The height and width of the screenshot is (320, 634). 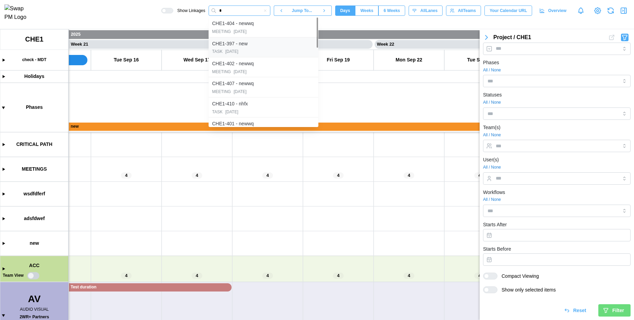 What do you see at coordinates (230, 44) in the screenshot?
I see `div: CHE1-397 - new` at bounding box center [230, 44].